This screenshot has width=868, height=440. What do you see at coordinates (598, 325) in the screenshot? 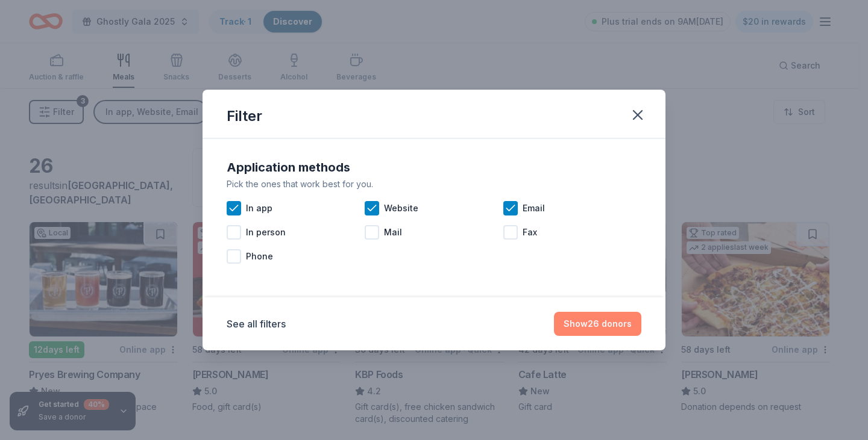
I see `button: Show26 donors` at bounding box center [598, 325].